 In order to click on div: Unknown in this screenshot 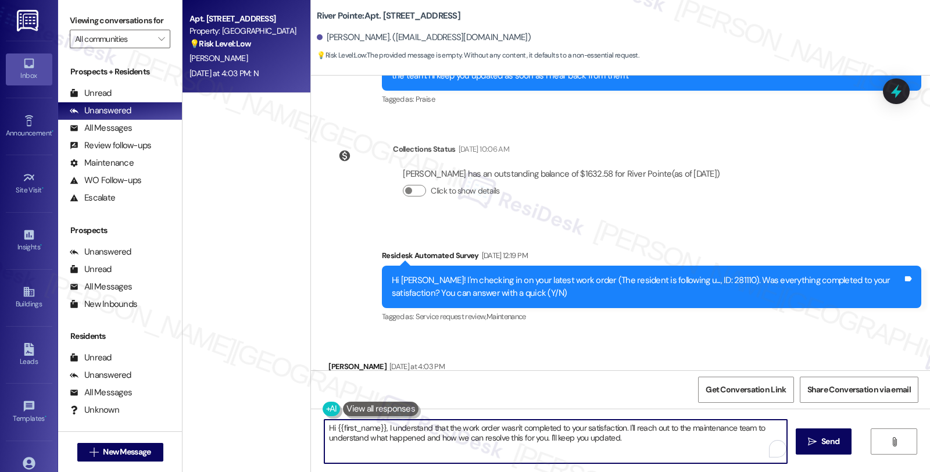, I will do `click(94, 410)`.